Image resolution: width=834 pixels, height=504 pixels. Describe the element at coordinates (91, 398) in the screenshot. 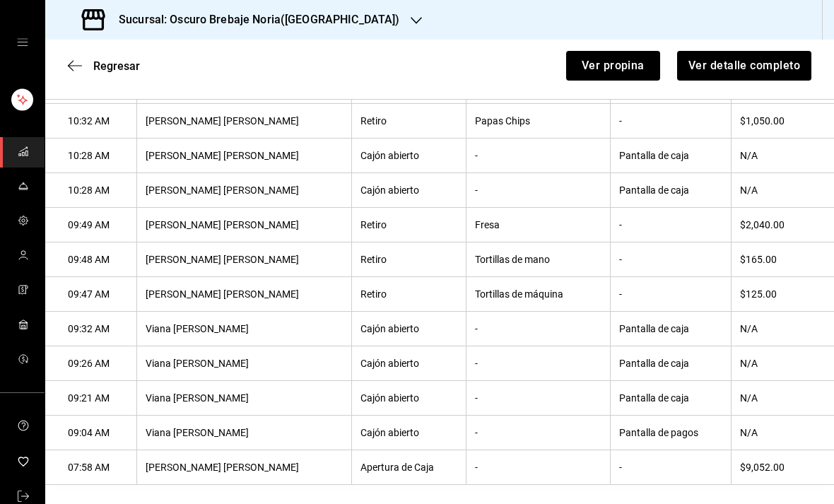

I see `th: 09:21 AM` at that location.